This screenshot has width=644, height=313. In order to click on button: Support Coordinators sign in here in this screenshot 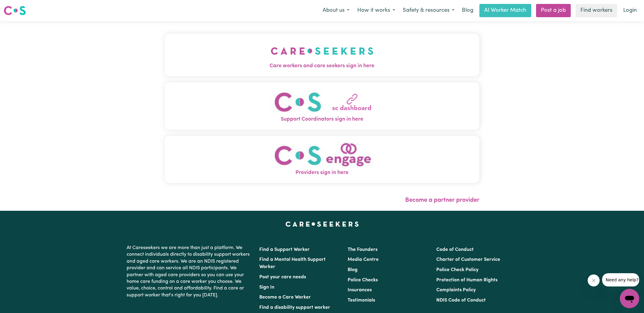, I will do `click(322, 105)`.